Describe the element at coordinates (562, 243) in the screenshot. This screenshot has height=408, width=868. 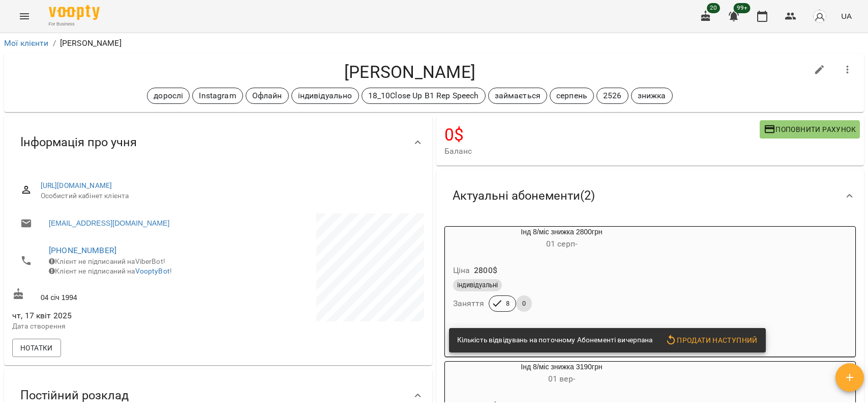
I see `span: 01 серп -` at that location.